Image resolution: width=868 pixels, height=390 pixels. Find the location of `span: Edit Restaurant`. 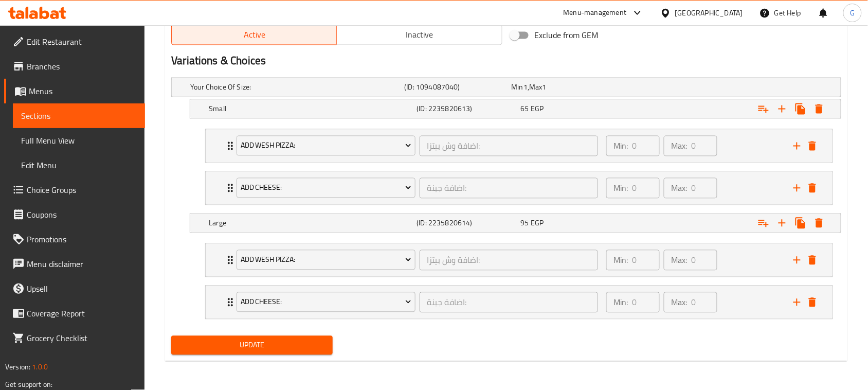

span: Edit Restaurant is located at coordinates (82, 42).